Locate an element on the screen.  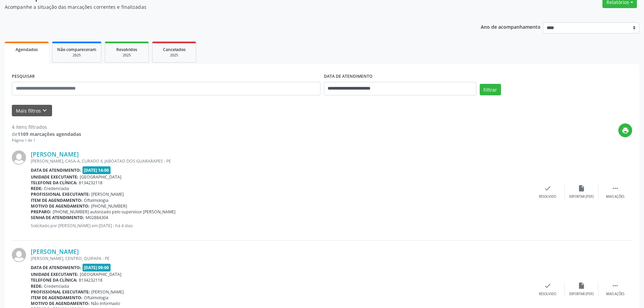
div: de is located at coordinates (46, 134).